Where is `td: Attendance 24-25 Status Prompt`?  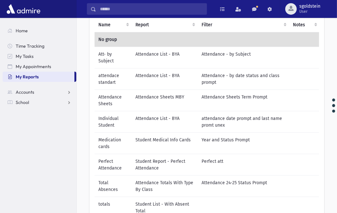 td: Attendance 24-25 Status Prompt is located at coordinates (243, 185).